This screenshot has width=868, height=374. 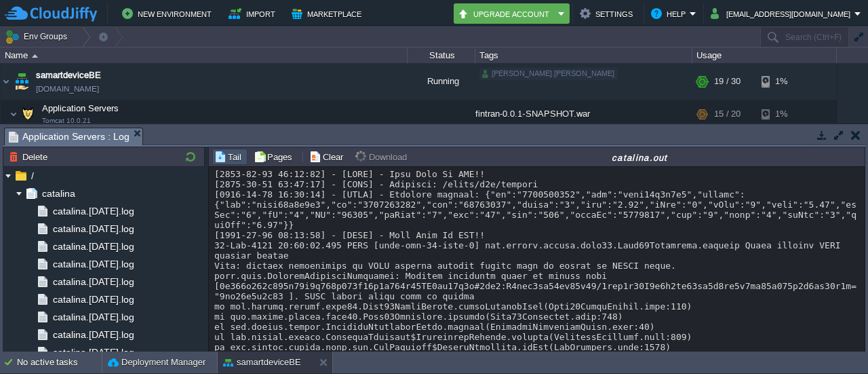 I want to click on div: 15 / 20, so click(x=727, y=114).